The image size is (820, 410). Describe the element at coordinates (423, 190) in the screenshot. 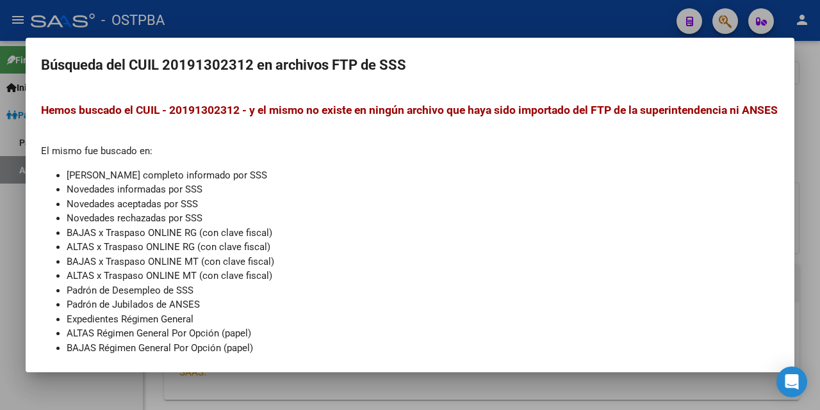

I see `li: Novedades informadas por SSS` at that location.